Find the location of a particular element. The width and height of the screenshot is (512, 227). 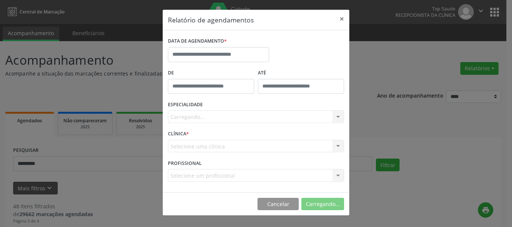

label: ATÉ is located at coordinates (301, 73).